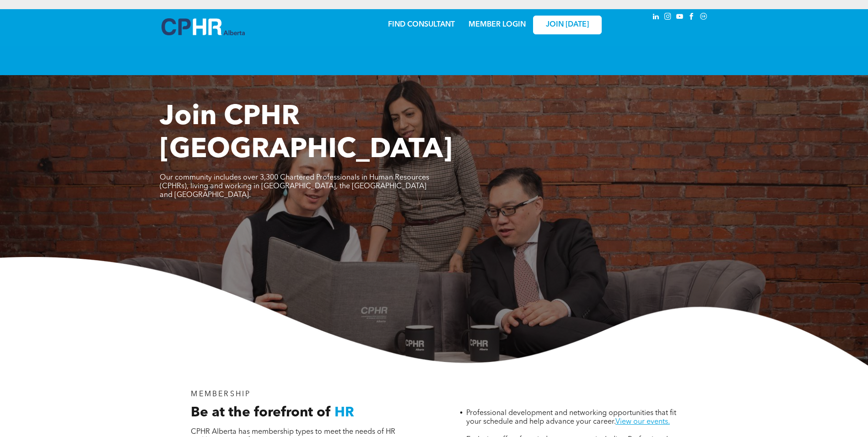 The height and width of the screenshot is (437, 868). Describe the element at coordinates (295, 187) in the screenshot. I see `span: Our community includes over 3,300 Chartered Professionals in Human Resources (CPHRs), living and ...` at that location.